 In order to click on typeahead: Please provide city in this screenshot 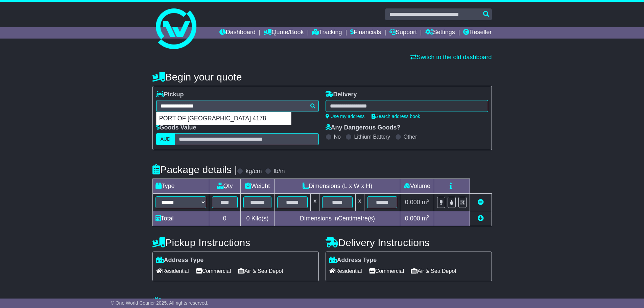, I will do `click(237, 106)`.